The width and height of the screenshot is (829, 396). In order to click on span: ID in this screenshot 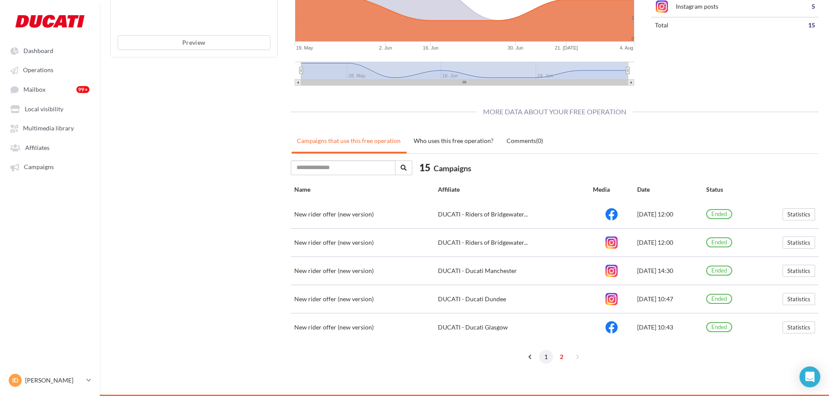, I will do `click(15, 380)`.